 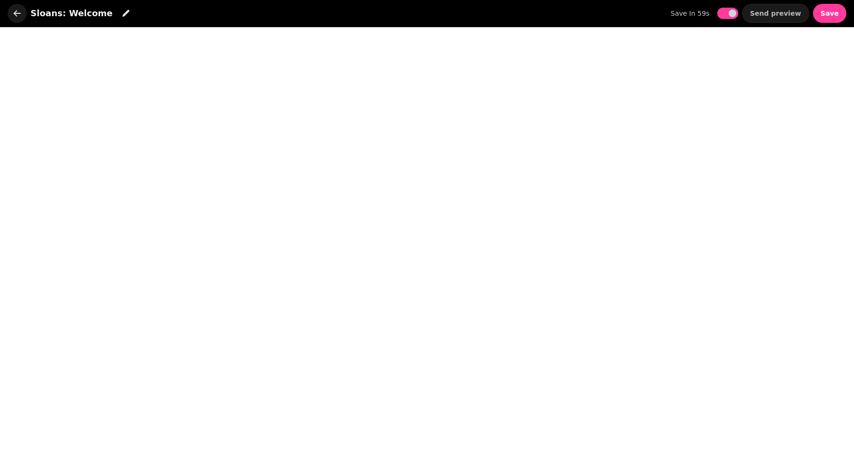 What do you see at coordinates (690, 13) in the screenshot?
I see `label: save in 59s` at bounding box center [690, 13].